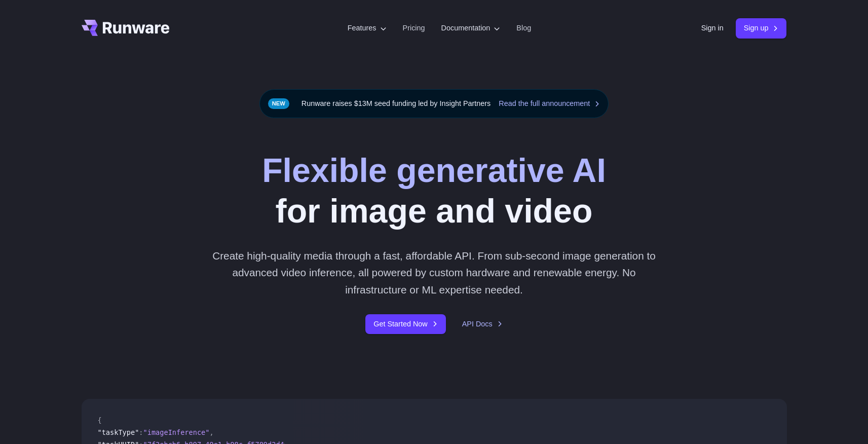 This screenshot has width=868, height=444. Describe the element at coordinates (367, 28) in the screenshot. I see `label: Features` at that location.